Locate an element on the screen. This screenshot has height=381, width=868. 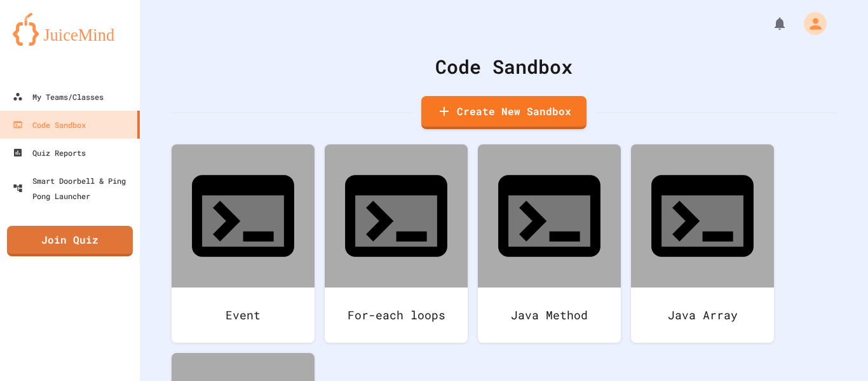
div: My Account is located at coordinates (810, 24).